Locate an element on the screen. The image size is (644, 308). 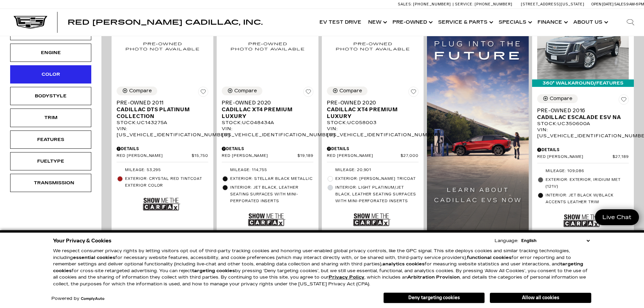
a: Service & Parts is located at coordinates (465, 22).